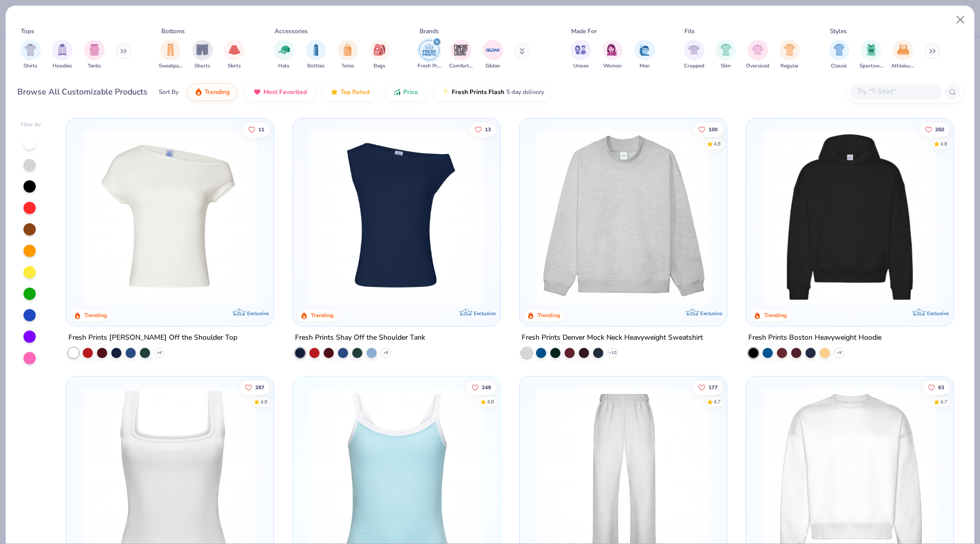  I want to click on span: Cropped, so click(694, 66).